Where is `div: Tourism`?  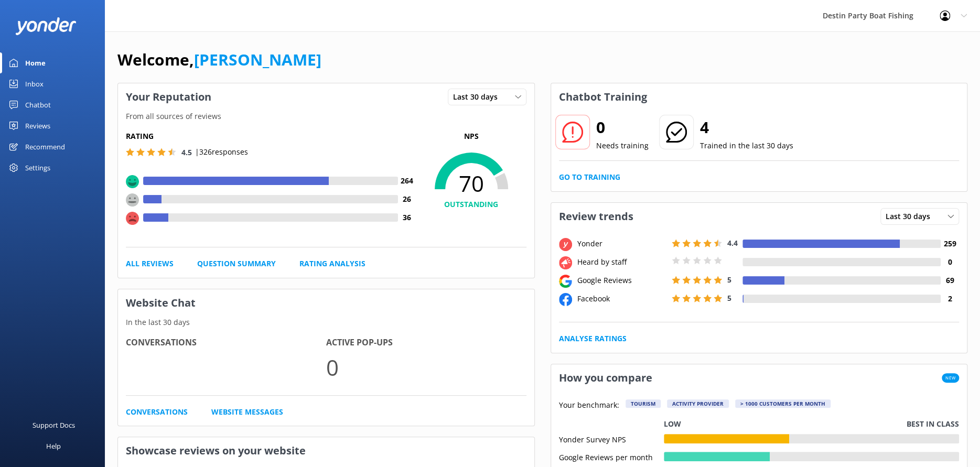 div: Tourism is located at coordinates (643, 403).